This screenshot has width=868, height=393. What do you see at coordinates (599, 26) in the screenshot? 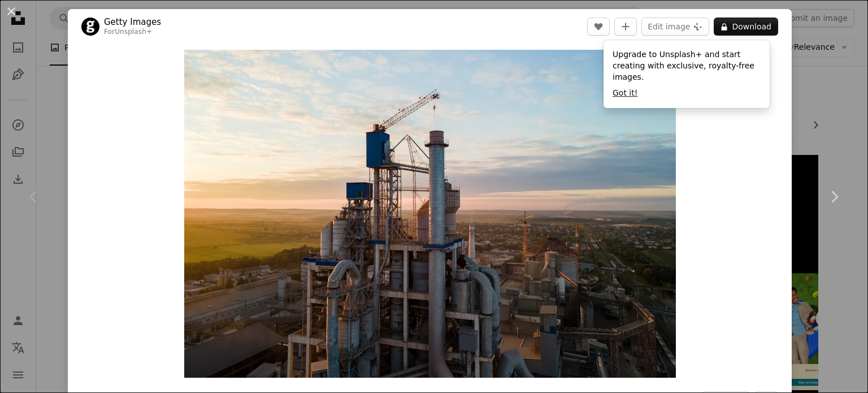
I see `button: Like` at bounding box center [599, 26].